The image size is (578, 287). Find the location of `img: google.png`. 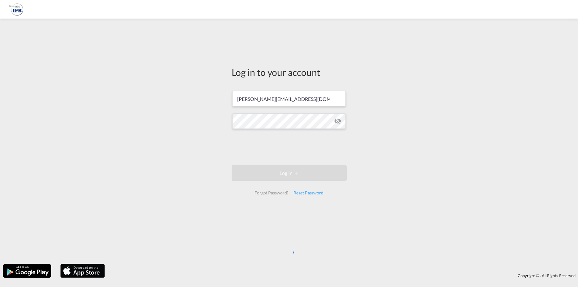

img: google.png is located at coordinates (27, 271).